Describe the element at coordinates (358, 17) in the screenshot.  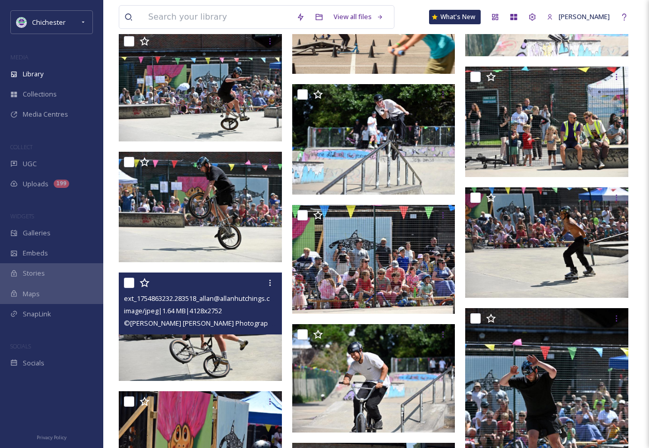
I see `a: View all files` at that location.